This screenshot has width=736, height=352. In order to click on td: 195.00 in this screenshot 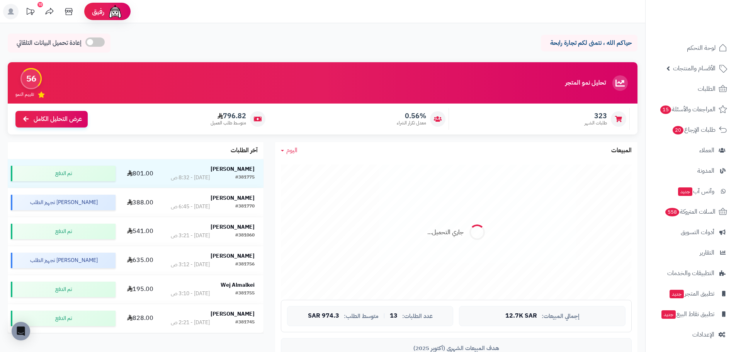, I will do `click(140, 289)`.